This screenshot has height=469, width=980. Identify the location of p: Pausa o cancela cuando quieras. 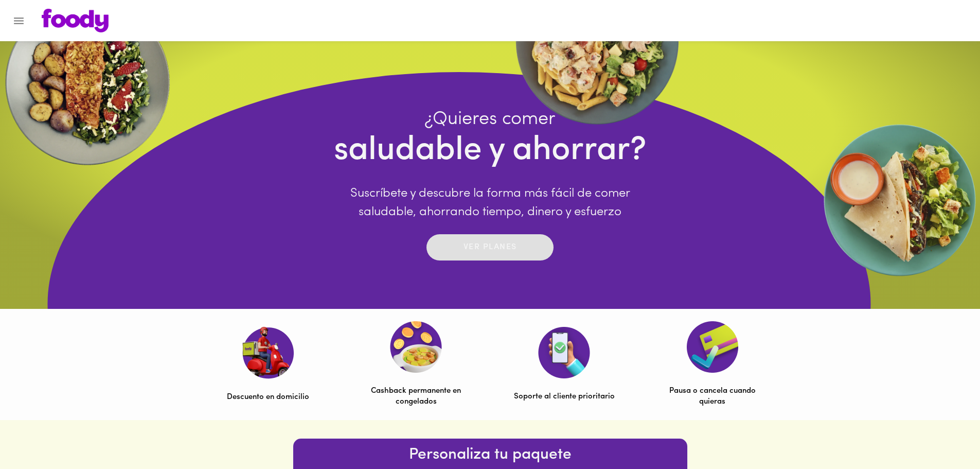
(712, 396).